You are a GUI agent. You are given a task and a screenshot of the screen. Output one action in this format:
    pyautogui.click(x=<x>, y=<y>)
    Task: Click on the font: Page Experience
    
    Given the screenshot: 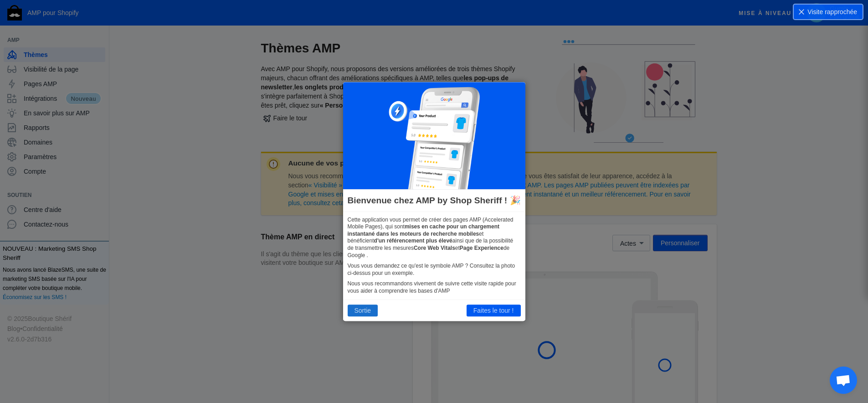 What is the action you would take?
    pyautogui.click(x=481, y=248)
    